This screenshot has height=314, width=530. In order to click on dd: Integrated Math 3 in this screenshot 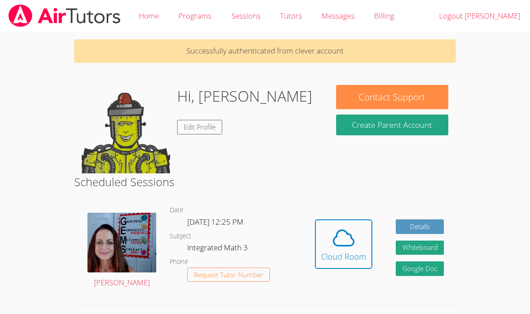, I will do `click(218, 249)`.